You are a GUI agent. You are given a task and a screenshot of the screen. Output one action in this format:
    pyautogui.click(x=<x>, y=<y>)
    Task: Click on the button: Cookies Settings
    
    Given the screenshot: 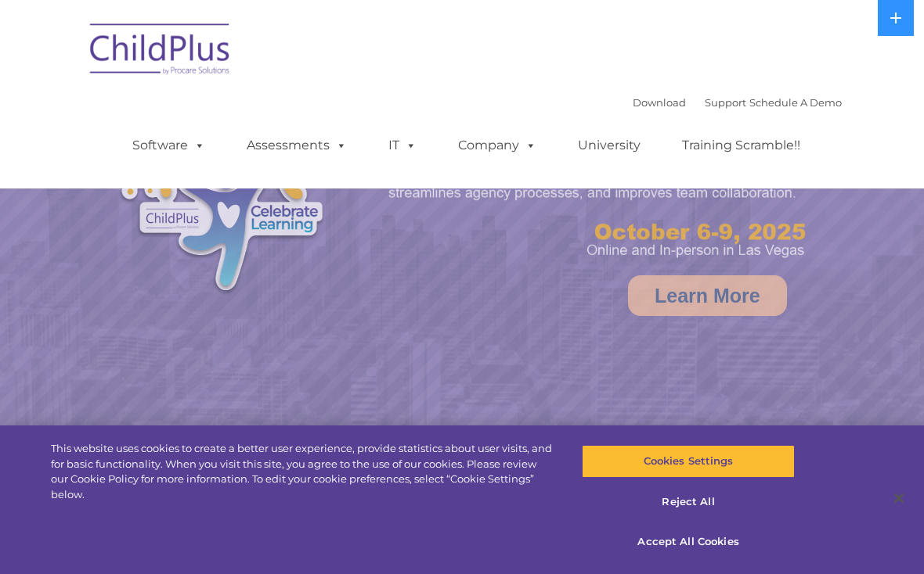 What is the action you would take?
    pyautogui.click(x=688, y=462)
    